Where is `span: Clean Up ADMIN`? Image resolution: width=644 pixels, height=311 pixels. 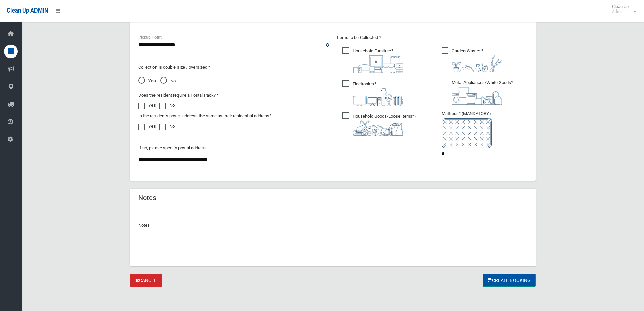 span: Clean Up ADMIN is located at coordinates (27, 11).